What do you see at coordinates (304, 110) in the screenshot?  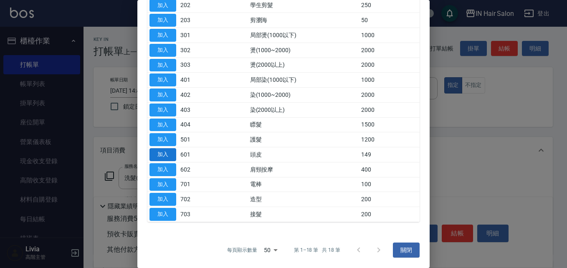 I see `td: 染(2000以上)` at bounding box center [304, 110].